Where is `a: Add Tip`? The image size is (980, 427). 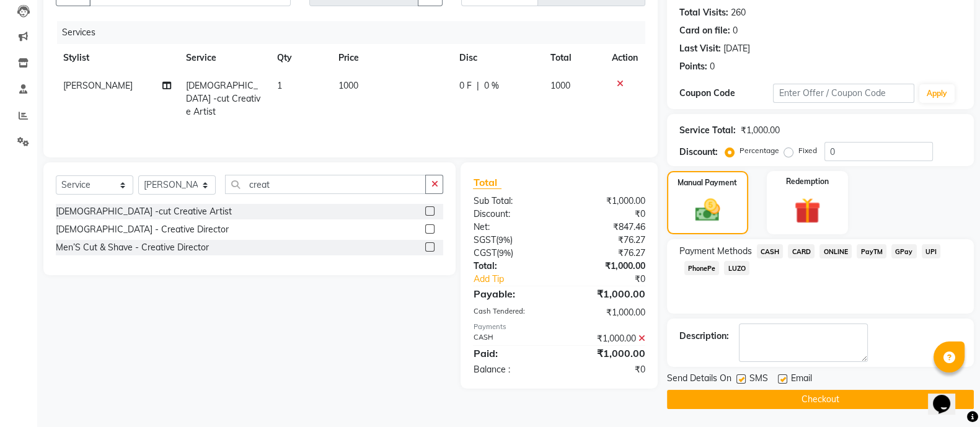 a: Add Tip is located at coordinates (518, 279).